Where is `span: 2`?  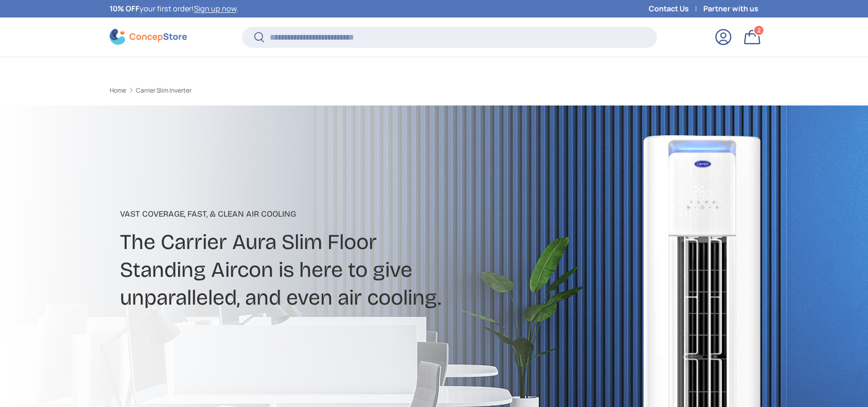
span: 2 is located at coordinates (759, 30).